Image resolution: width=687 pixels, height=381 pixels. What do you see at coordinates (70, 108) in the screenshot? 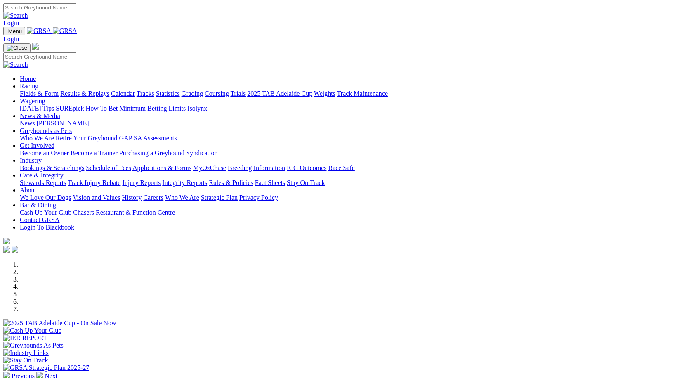
I see `a: SUREpick` at bounding box center [70, 108].